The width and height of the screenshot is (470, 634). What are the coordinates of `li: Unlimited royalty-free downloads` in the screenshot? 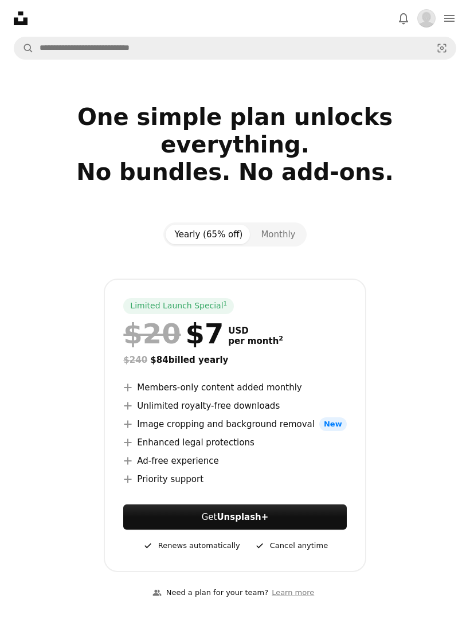 It's located at (234, 406).